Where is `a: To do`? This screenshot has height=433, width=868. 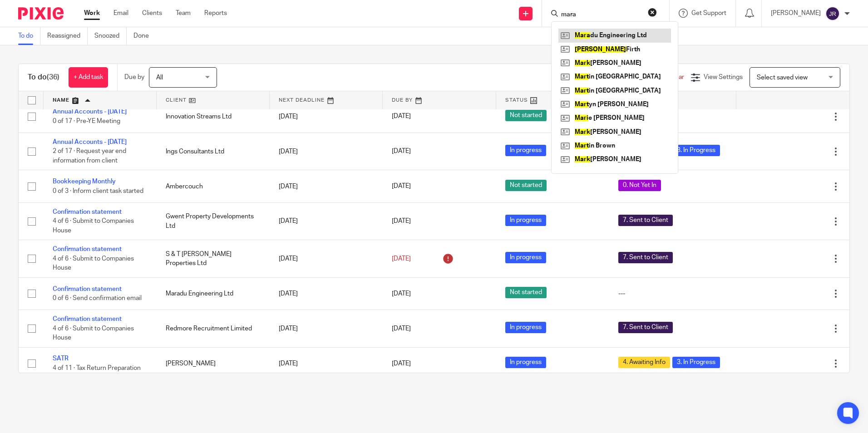
a: To do is located at coordinates (29, 36).